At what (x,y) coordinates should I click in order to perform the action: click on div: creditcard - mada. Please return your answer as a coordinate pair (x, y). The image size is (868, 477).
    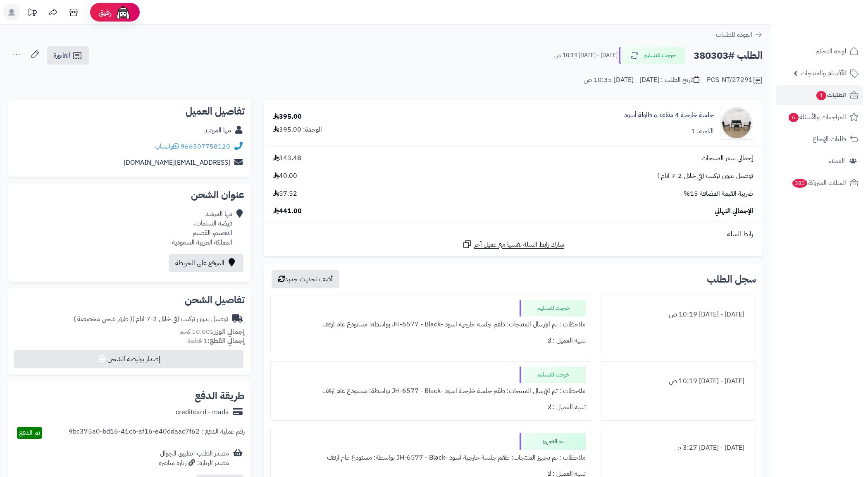
    Looking at the image, I should click on (202, 412).